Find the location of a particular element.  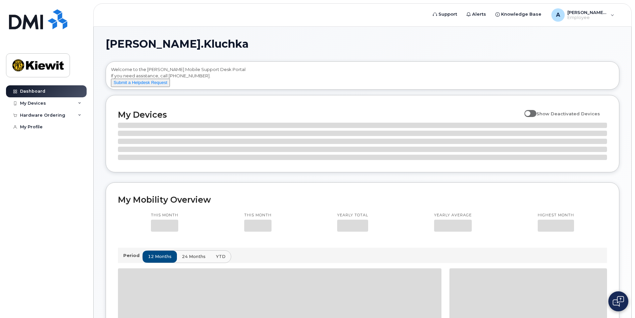

span: Show Deactivated Devices is located at coordinates (568, 114).